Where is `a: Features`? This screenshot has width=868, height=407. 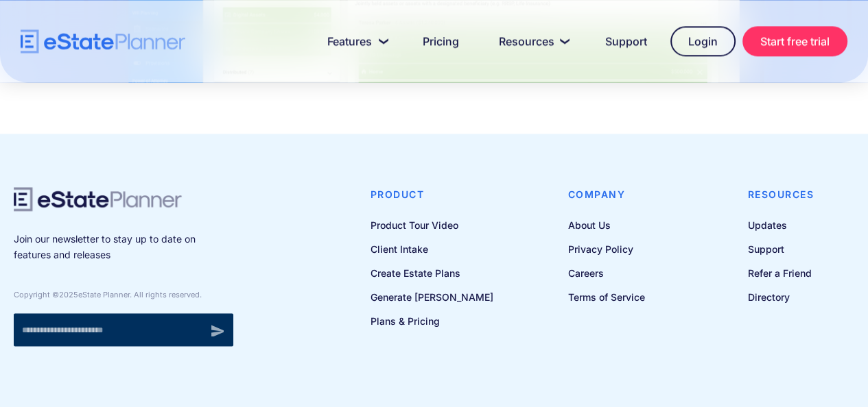 a: Features is located at coordinates (355, 41).